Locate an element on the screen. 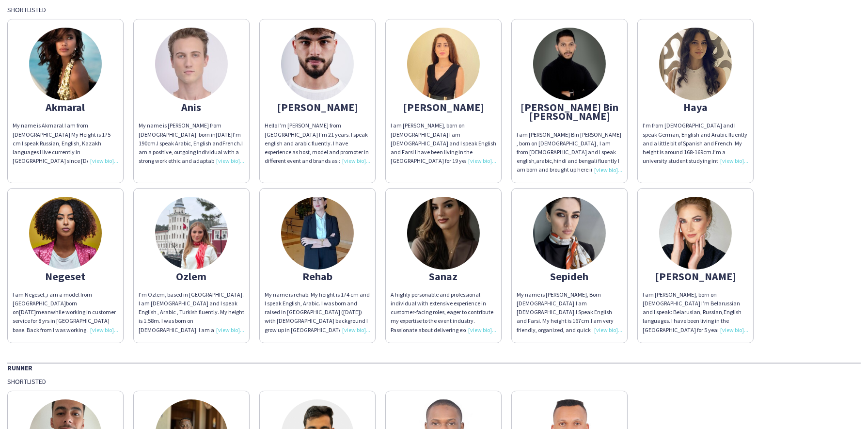  img: thumb-65266f2d8c9b7.jpg is located at coordinates (317, 233).